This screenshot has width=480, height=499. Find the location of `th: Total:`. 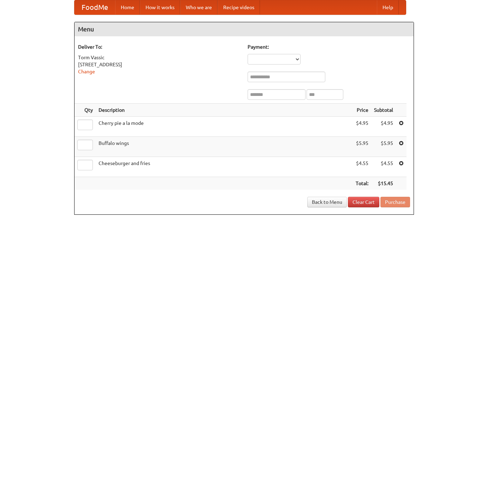

th: Total: is located at coordinates (362, 183).